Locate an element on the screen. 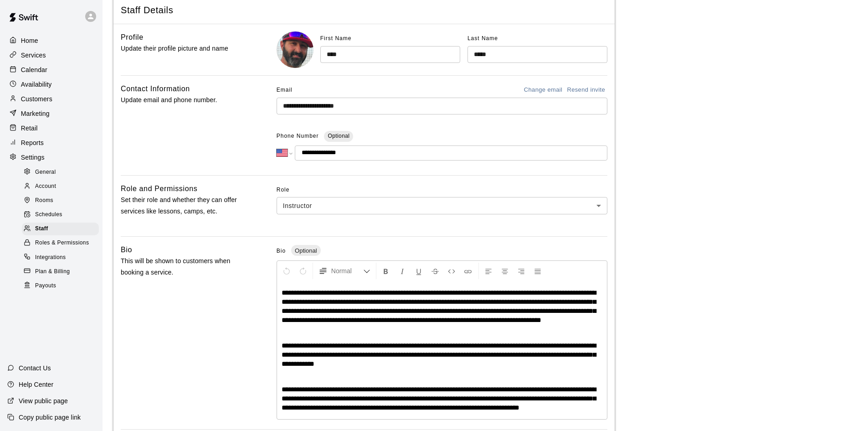  p: Reports is located at coordinates (33, 143).